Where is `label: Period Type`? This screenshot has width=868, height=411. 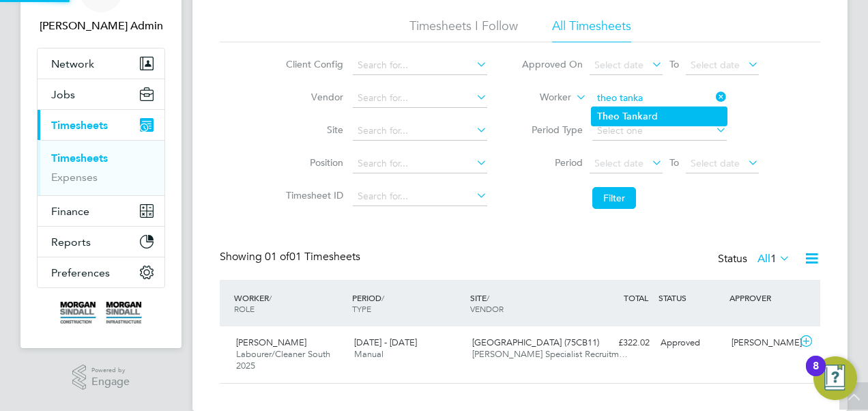 label: Period Type is located at coordinates (552, 130).